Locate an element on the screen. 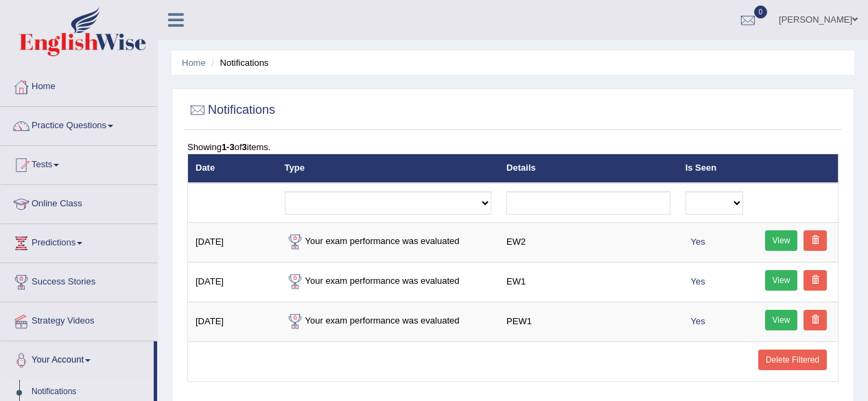  b: 1-3 is located at coordinates (228, 147).